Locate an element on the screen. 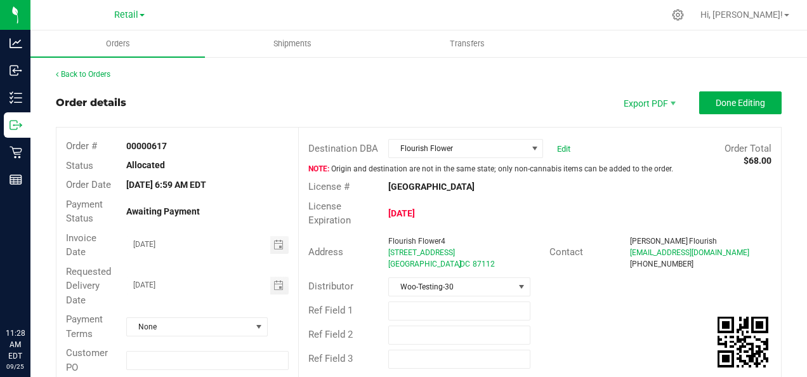 The width and height of the screenshot is (807, 377). span: Destination DBA is located at coordinates (343, 148).